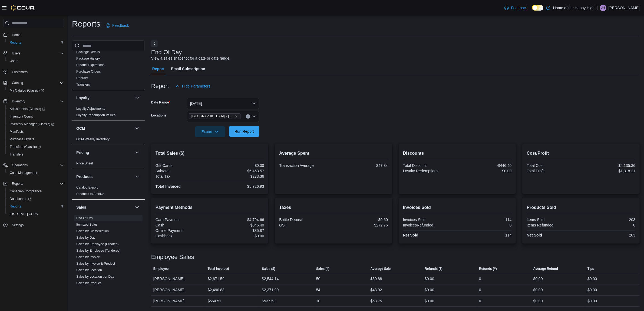 This screenshot has height=311, width=644. I want to click on a: Inventory Manager (Classic), so click(32, 124).